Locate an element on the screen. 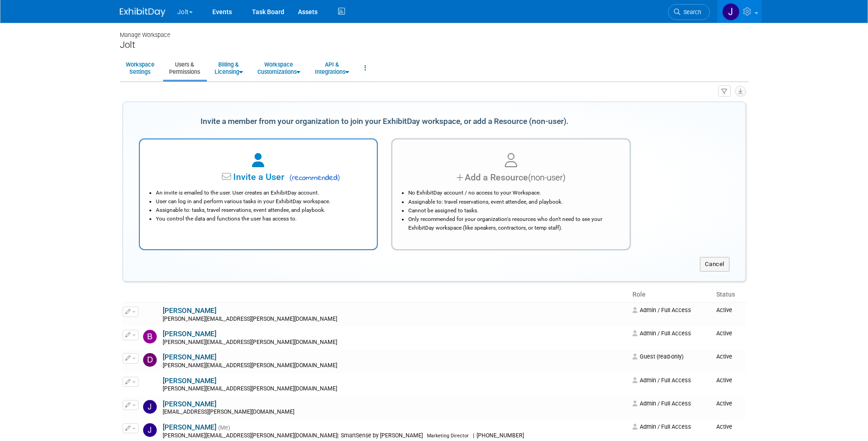  li: Only recommended for your organization's resources who don't need to see your ExhibitDay workspac... is located at coordinates (513, 224).